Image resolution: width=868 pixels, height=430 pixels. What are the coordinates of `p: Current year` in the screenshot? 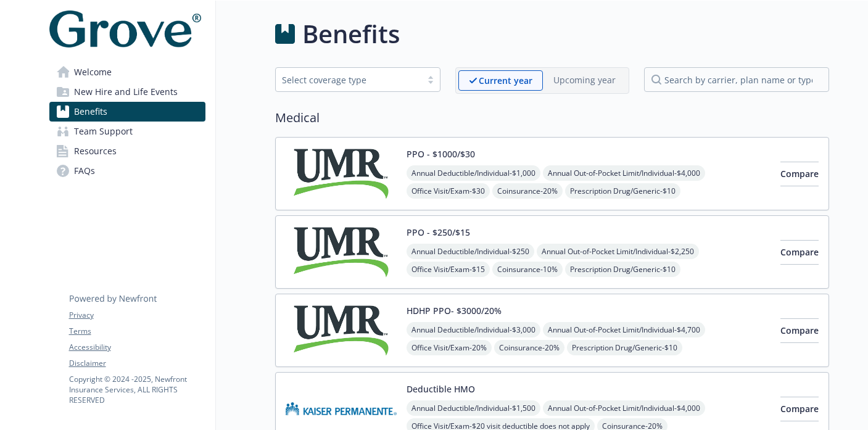 It's located at (505, 81).